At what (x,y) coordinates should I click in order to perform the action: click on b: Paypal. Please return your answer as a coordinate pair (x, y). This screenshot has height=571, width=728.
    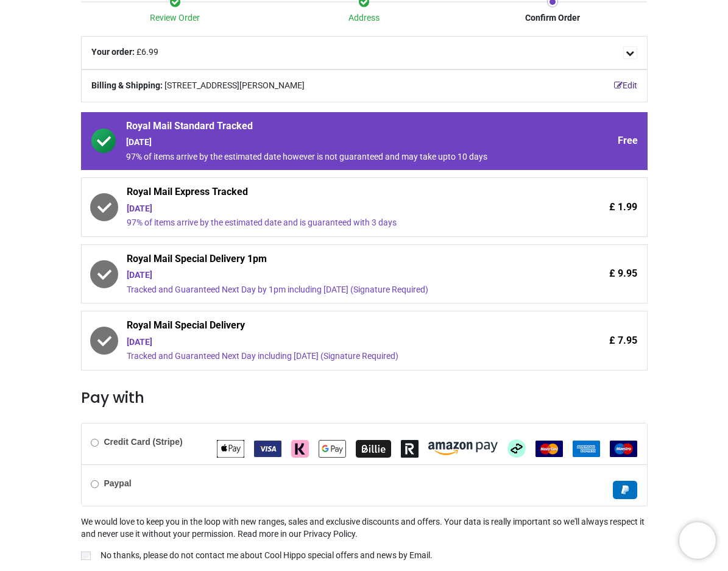
    Looking at the image, I should click on (117, 483).